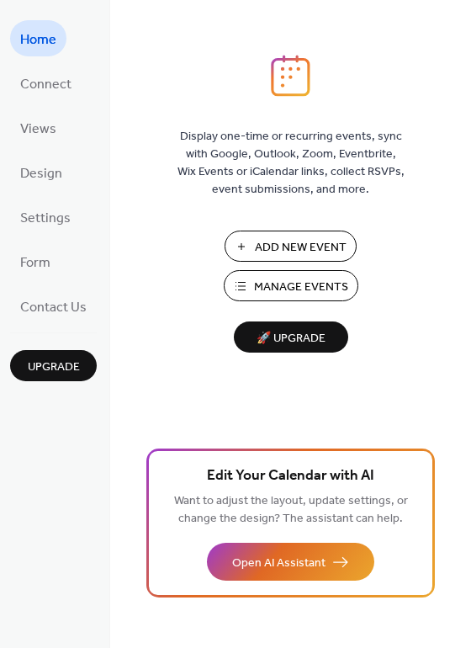 This screenshot has width=471, height=648. Describe the element at coordinates (53, 305) in the screenshot. I see `a: Contact Us` at that location.